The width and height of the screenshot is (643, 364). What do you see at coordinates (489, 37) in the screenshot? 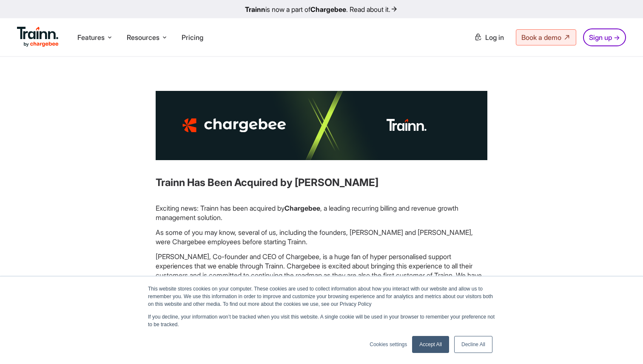
I see `a: Log in` at bounding box center [489, 37].